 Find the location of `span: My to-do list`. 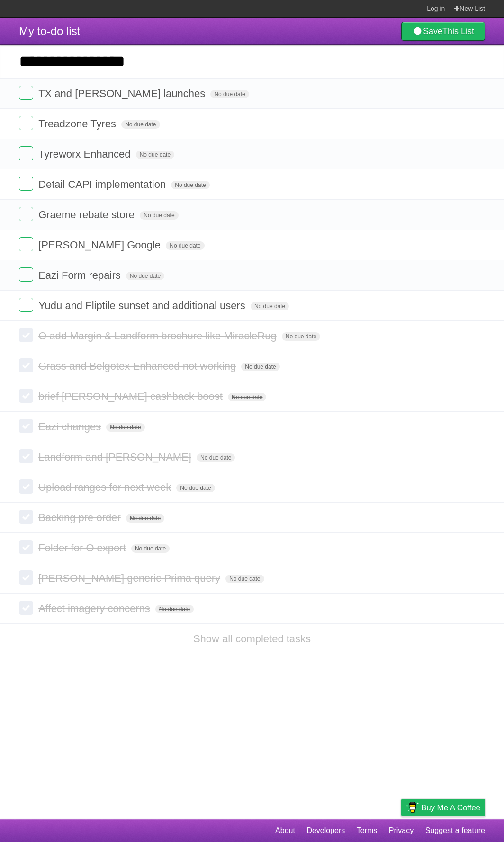

span: My to-do list is located at coordinates (49, 31).